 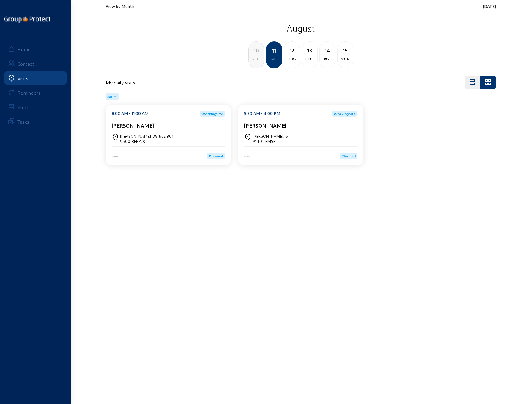 I want to click on h4: My daily visits, so click(x=120, y=82).